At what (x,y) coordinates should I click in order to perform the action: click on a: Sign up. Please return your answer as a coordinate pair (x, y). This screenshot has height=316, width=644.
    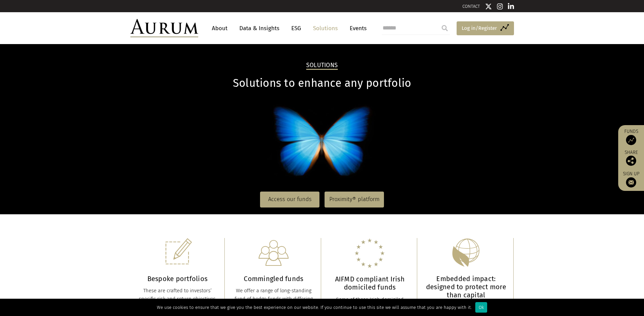
    Looking at the image, I should click on (631, 179).